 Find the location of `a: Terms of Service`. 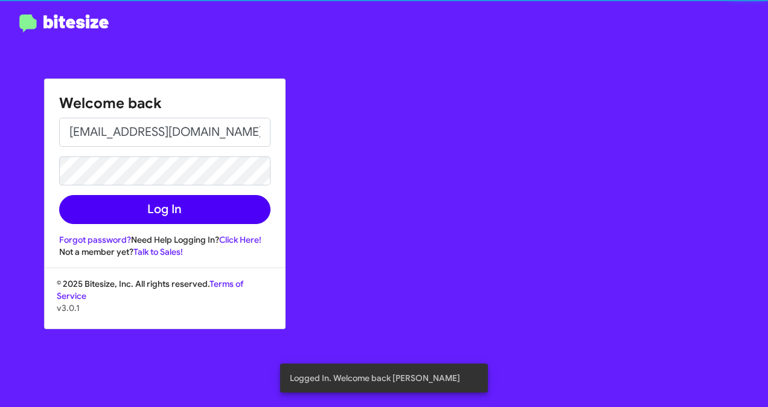

a: Terms of Service is located at coordinates (150, 290).